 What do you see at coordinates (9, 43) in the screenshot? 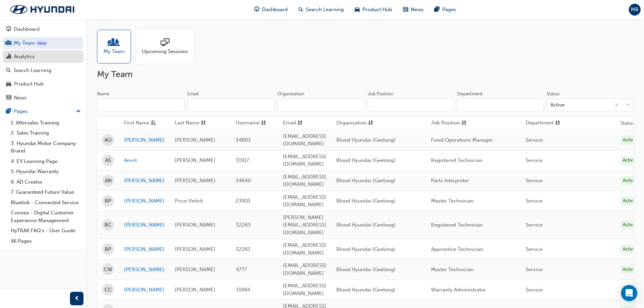
I see `span: people-icon` at bounding box center [9, 43].